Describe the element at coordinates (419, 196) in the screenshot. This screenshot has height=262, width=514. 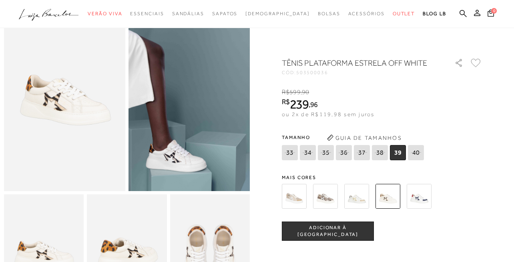
I see `img: TÊNIS PLATAFORMA OFF WHITE E ESTRELA NAVY` at that location.